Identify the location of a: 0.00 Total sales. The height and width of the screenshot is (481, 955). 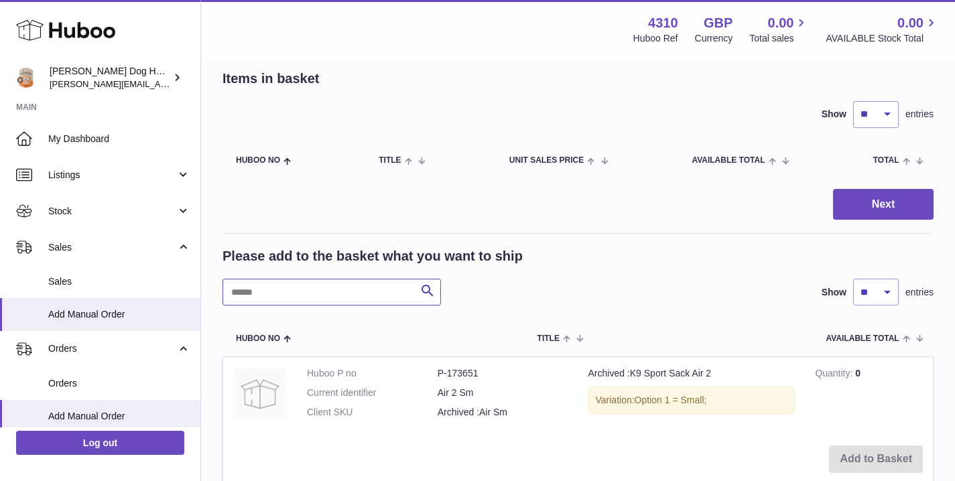
(779, 29).